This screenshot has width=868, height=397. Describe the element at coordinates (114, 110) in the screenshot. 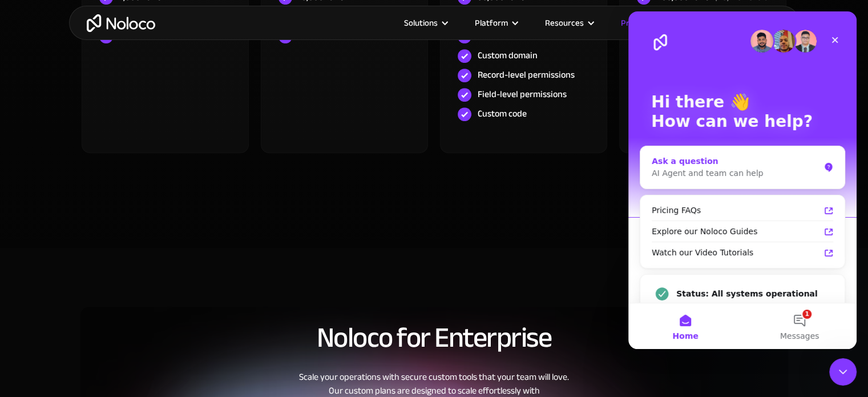

I see `p: How can we help?` at that location.